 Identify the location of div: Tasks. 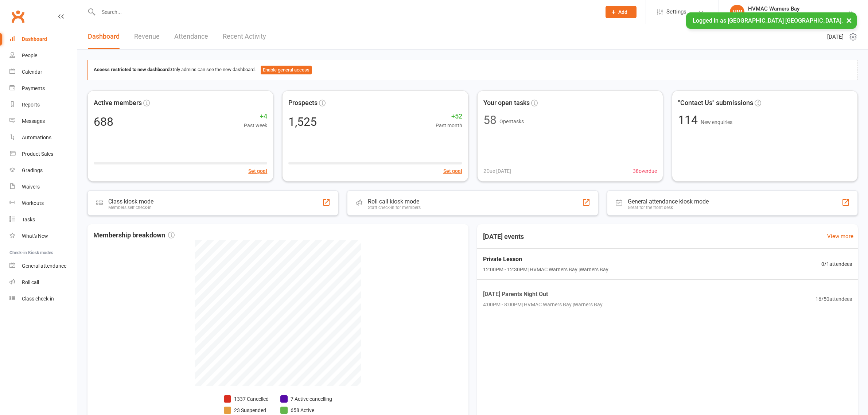
(28, 220).